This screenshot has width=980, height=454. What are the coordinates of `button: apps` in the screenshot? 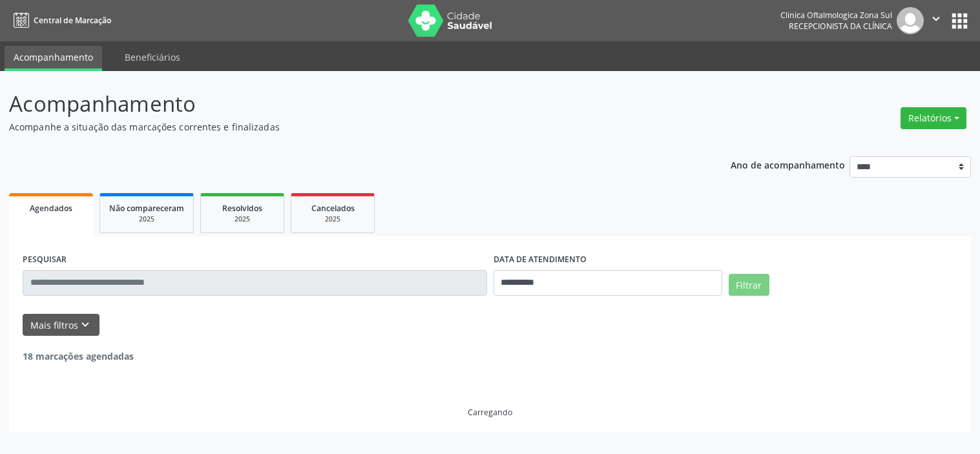 It's located at (960, 21).